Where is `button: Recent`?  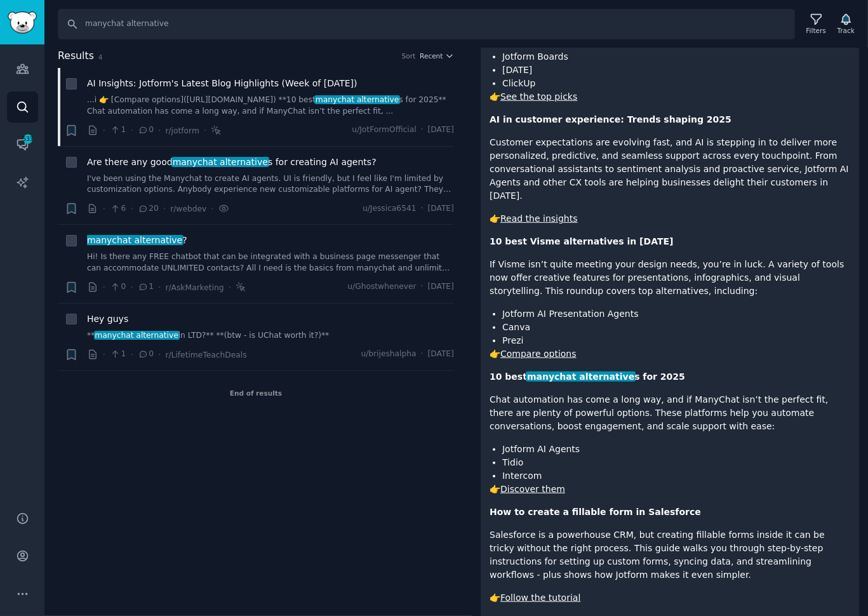 button: Recent is located at coordinates (436, 56).